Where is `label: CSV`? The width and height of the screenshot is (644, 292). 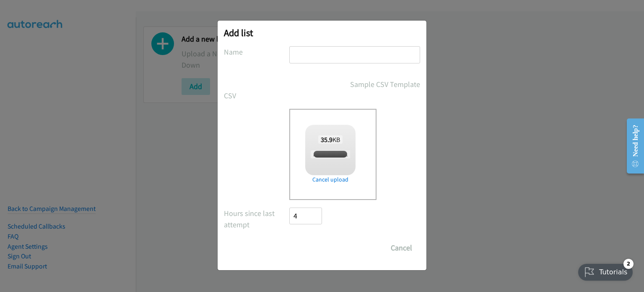 label: CSV is located at coordinates (257, 95).